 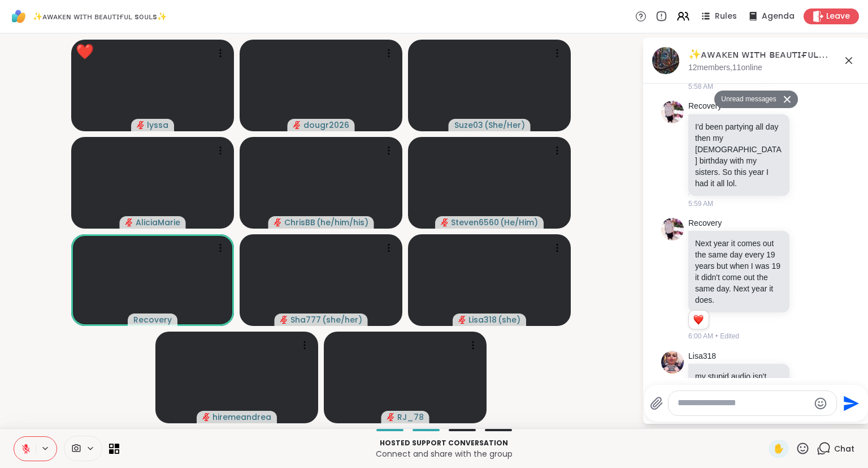 I want to click on p: Hosted support conversation, so click(x=443, y=442).